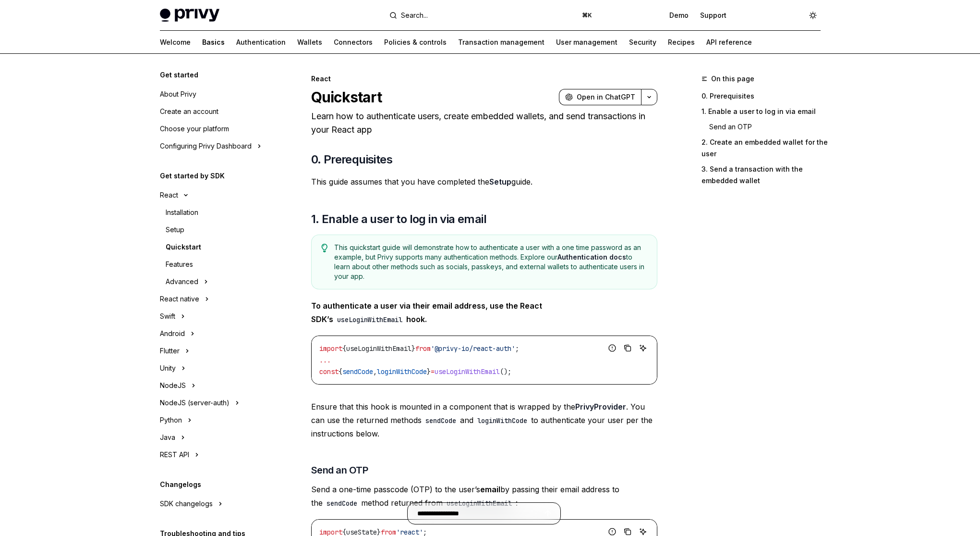 The image size is (980, 536). Describe the element at coordinates (175, 42) in the screenshot. I see `a: Welcome` at that location.